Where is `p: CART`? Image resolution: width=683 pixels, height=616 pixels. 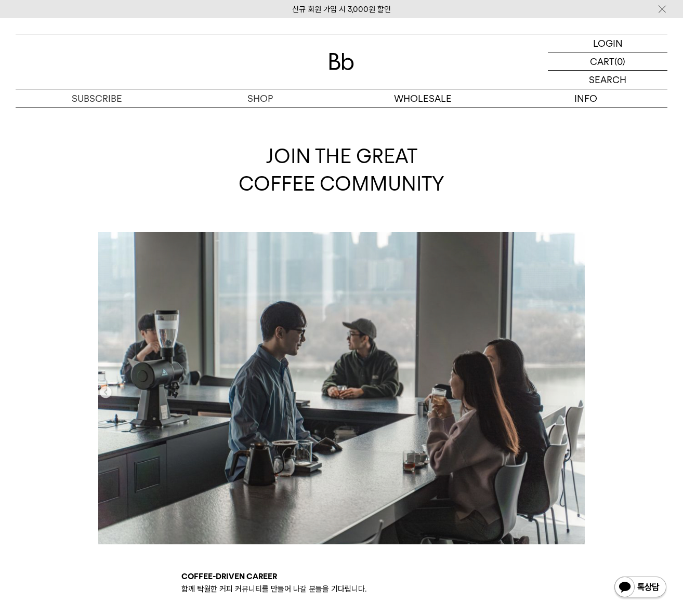 p: CART is located at coordinates (602, 62).